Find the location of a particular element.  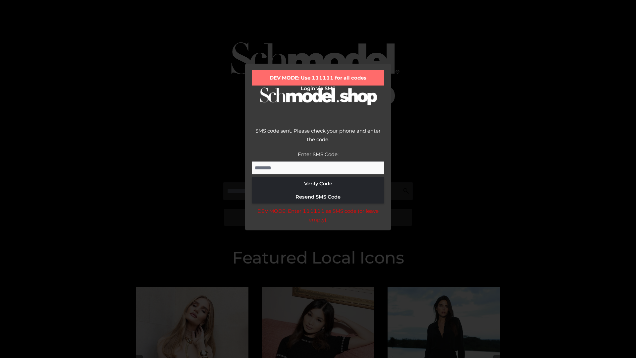

label: Enter SMS Code: is located at coordinates (318, 154).